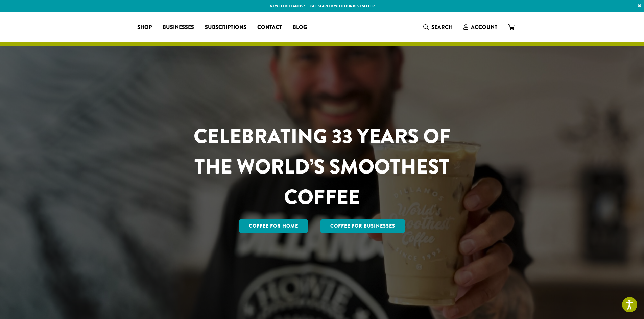  Describe the element at coordinates (441, 27) in the screenshot. I see `span: Search` at that location.